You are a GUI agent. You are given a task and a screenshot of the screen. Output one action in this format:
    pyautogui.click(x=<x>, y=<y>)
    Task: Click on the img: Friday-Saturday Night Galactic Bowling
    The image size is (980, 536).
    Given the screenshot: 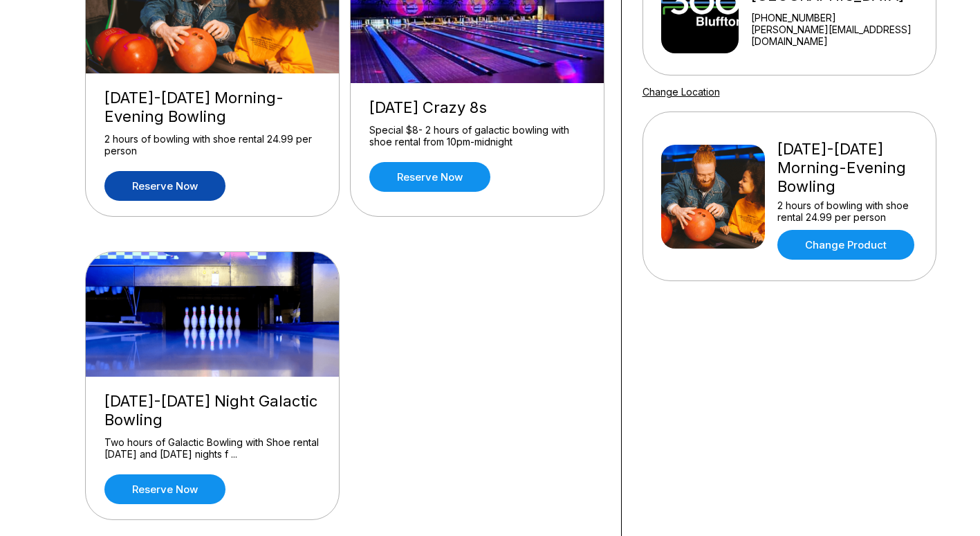 What is the action you would take?
    pyautogui.click(x=213, y=314)
    